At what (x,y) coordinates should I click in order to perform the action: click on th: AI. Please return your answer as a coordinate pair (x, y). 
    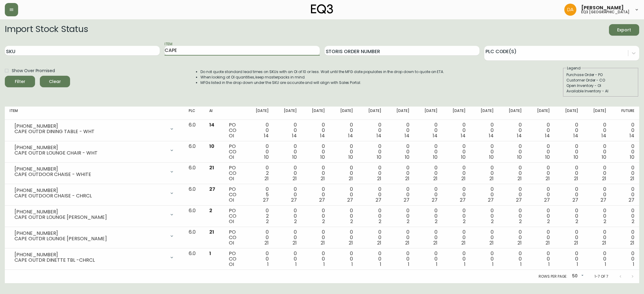
    Looking at the image, I should click on (214, 113).